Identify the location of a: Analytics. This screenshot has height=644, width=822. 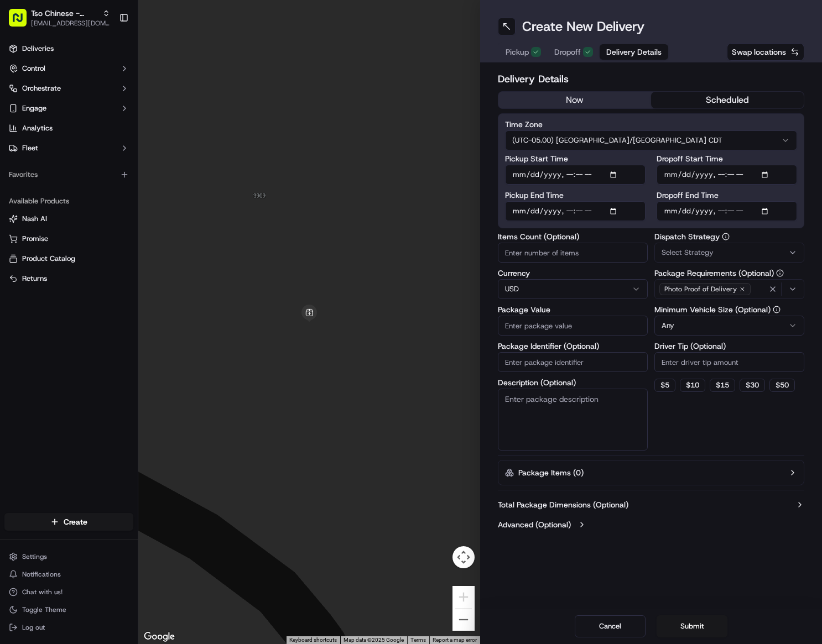
(68, 129).